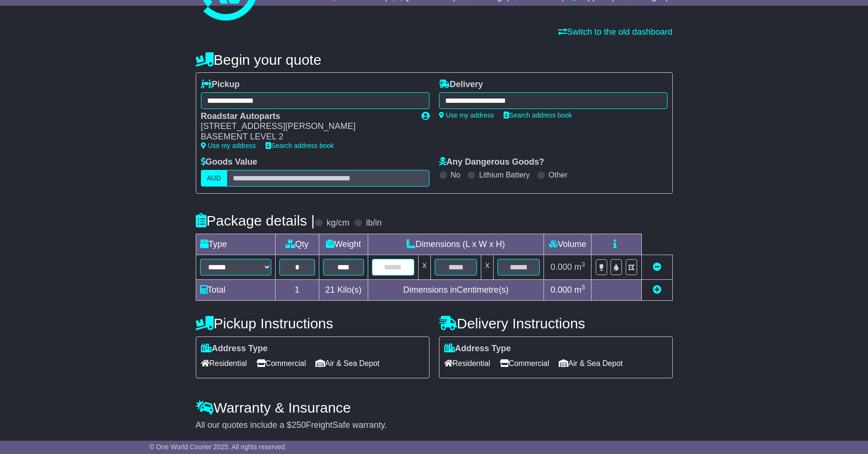  I want to click on a: Remove this item, so click(657, 267).